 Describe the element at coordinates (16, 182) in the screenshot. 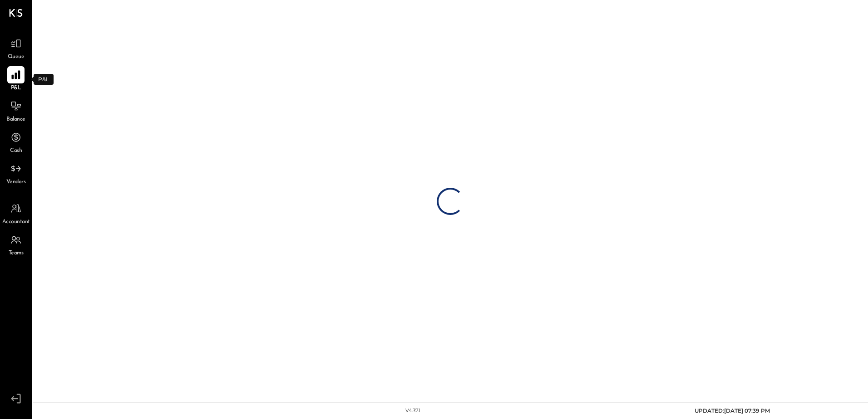

I see `span: Vendors` at that location.